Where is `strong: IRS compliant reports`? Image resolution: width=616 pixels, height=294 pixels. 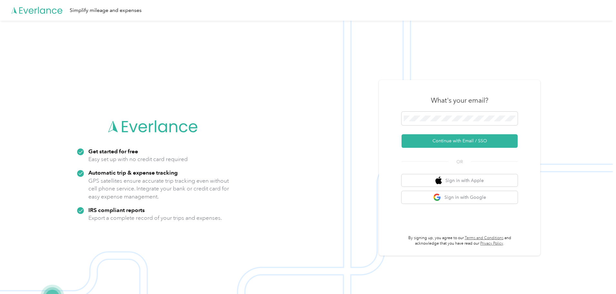 strong: IRS compliant reports is located at coordinates (116, 209).